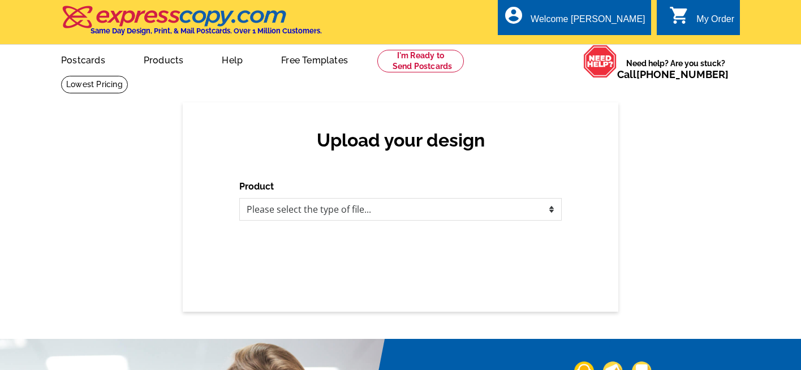 The image size is (801, 370). I want to click on a: Free Templates, so click(314, 59).